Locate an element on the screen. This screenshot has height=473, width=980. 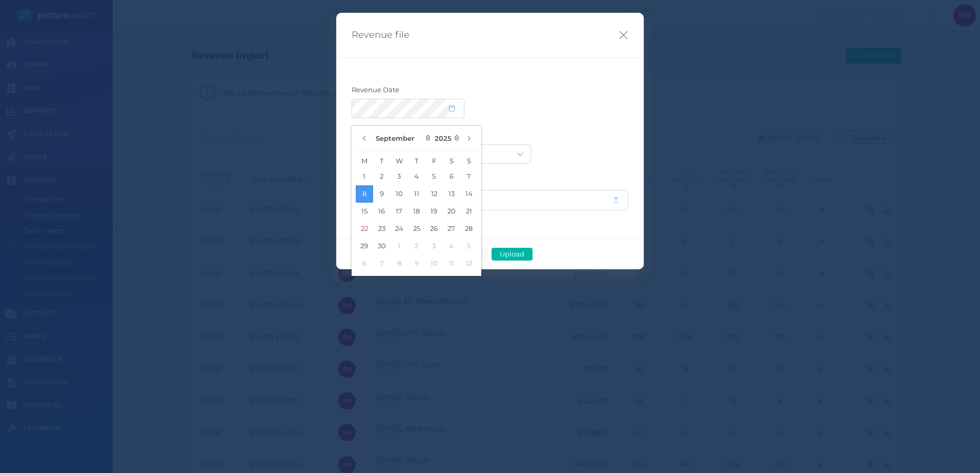
button: 24 is located at coordinates (399, 229).